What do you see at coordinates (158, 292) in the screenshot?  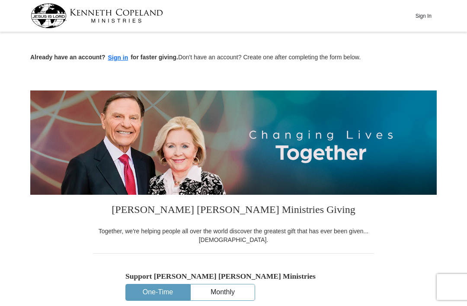 I see `button: One-Time` at bounding box center [158, 292].